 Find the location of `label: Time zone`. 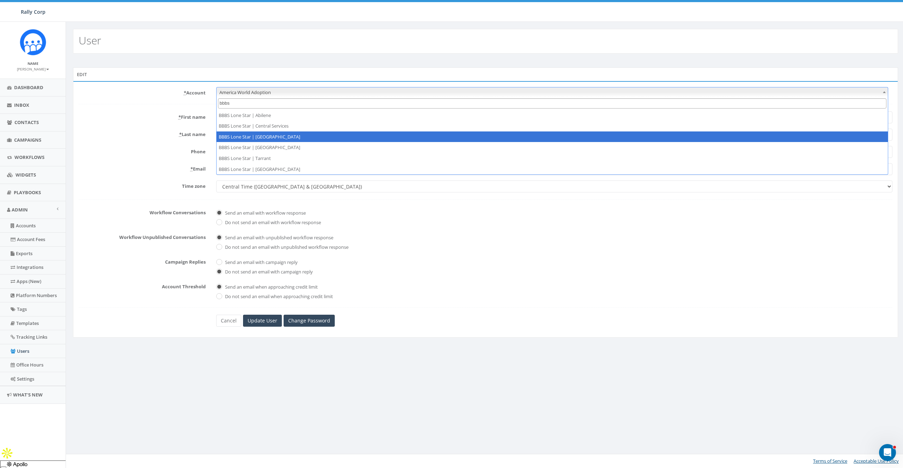

label: Time zone is located at coordinates (142, 185).